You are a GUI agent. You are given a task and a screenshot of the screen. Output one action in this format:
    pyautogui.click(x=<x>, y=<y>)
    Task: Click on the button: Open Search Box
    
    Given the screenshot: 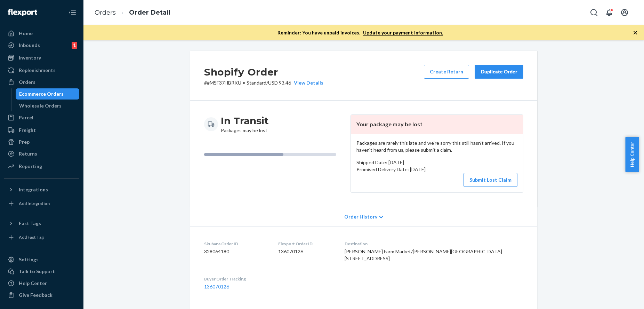 What is the action you would take?
    pyautogui.click(x=594, y=12)
    